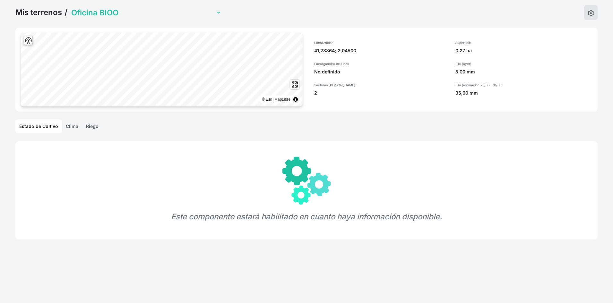 This screenshot has width=613, height=303. I want to click on select: Land Selector, so click(145, 13).